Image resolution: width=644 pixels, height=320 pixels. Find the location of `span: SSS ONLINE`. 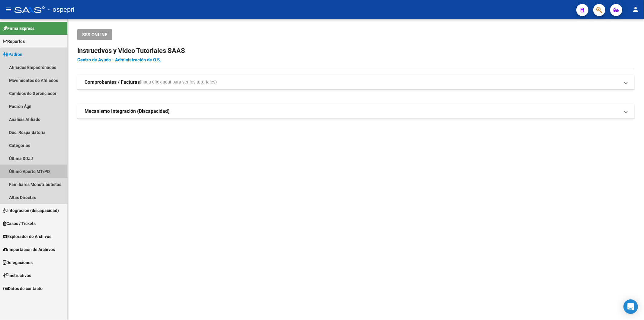

span: SSS ONLINE is located at coordinates (95, 35).